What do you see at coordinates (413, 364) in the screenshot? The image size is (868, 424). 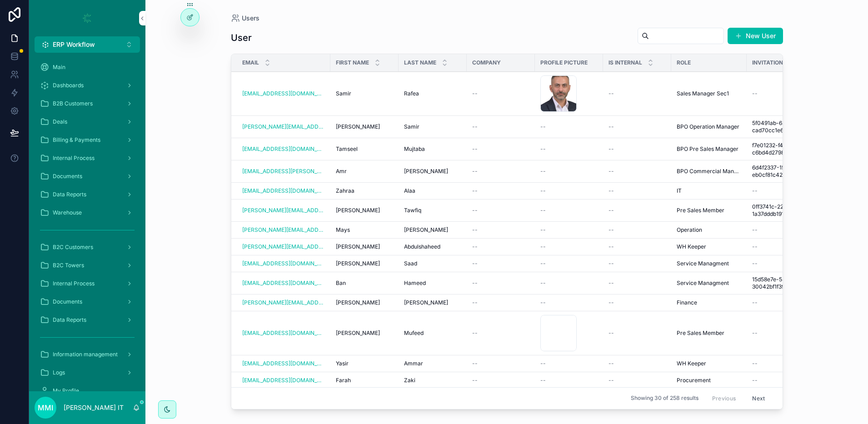 I see `span: Ammar` at bounding box center [413, 364].